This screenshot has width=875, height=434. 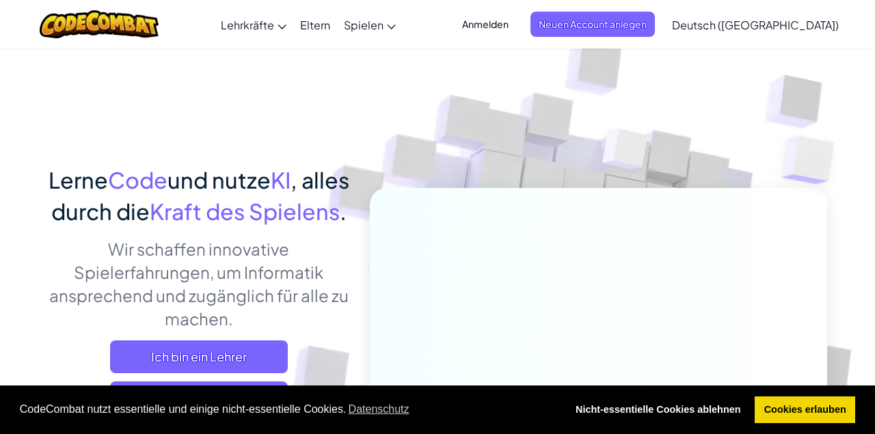 What do you see at coordinates (199, 357) in the screenshot?
I see `a: Ich bin ein Lehrer` at bounding box center [199, 357].